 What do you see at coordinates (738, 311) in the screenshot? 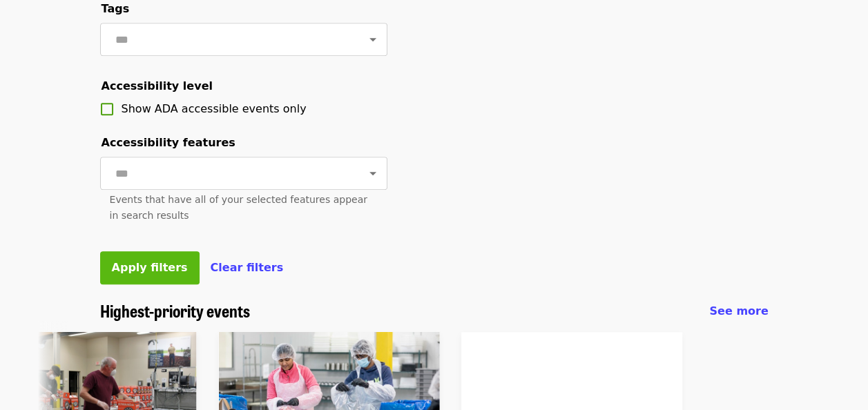
I see `a: See more` at bounding box center [738, 311].